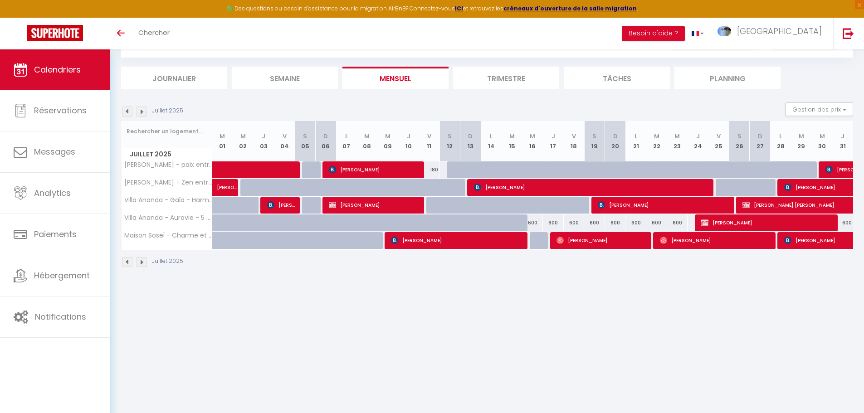 This screenshot has height=413, width=864. Describe the element at coordinates (822, 141) in the screenshot. I see `th: 30` at that location.